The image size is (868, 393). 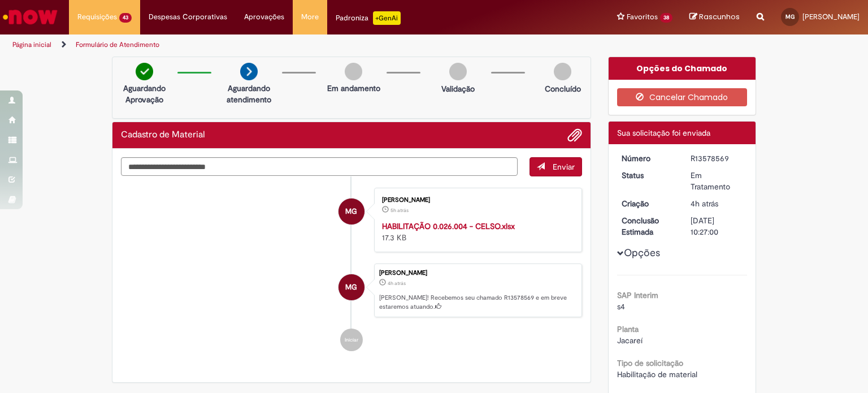 What do you see at coordinates (448, 227) in the screenshot?
I see `a: HABILITAÇÃO 0.026.004 - CELSO.xlsx` at bounding box center [448, 227].